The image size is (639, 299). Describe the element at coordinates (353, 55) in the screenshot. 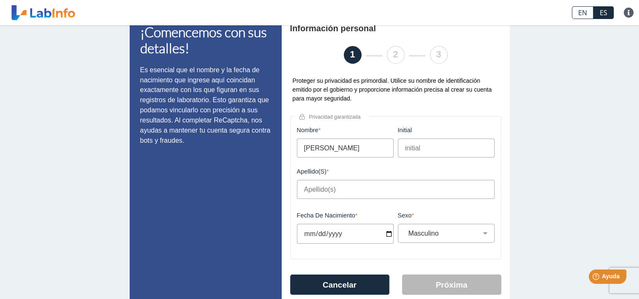

I see `li: 1` at that location.